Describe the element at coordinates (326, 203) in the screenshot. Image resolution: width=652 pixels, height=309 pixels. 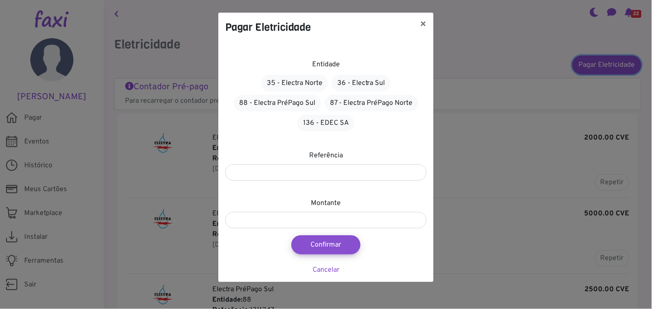
I see `label: Montante` at that location.